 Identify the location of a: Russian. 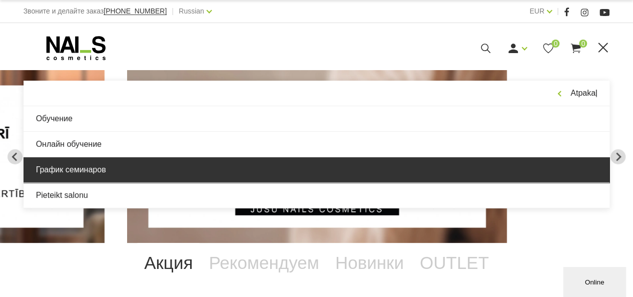
(191, 11).